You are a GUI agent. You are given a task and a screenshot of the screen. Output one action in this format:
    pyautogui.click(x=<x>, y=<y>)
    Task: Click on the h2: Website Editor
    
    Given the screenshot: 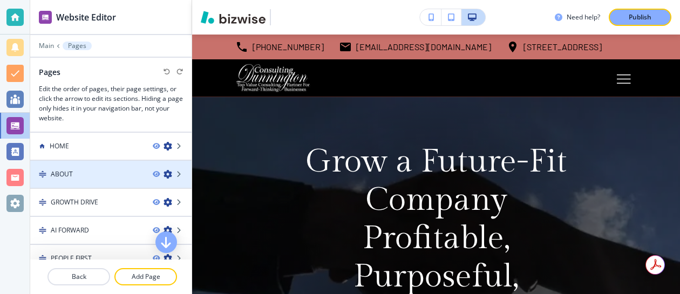 What is the action you would take?
    pyautogui.click(x=86, y=17)
    